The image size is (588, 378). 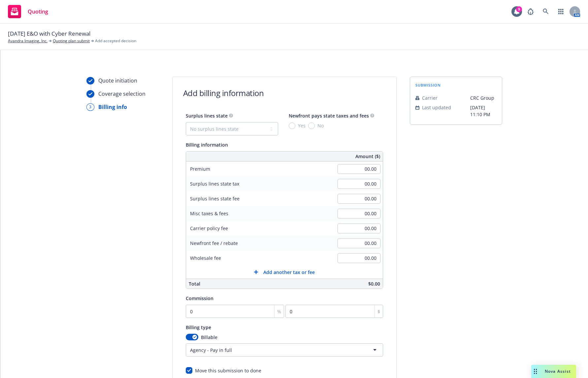 I want to click on div: Drag to move, so click(x=535, y=371).